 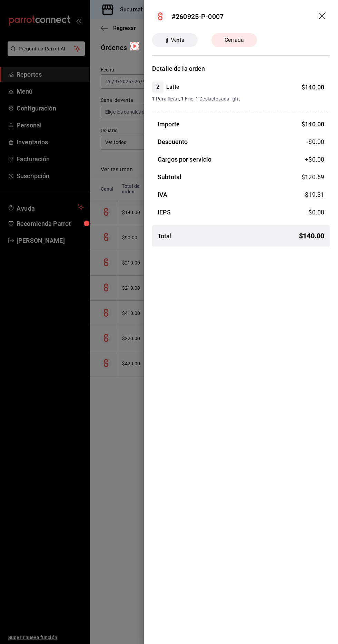 I want to click on button: drag, so click(x=323, y=17).